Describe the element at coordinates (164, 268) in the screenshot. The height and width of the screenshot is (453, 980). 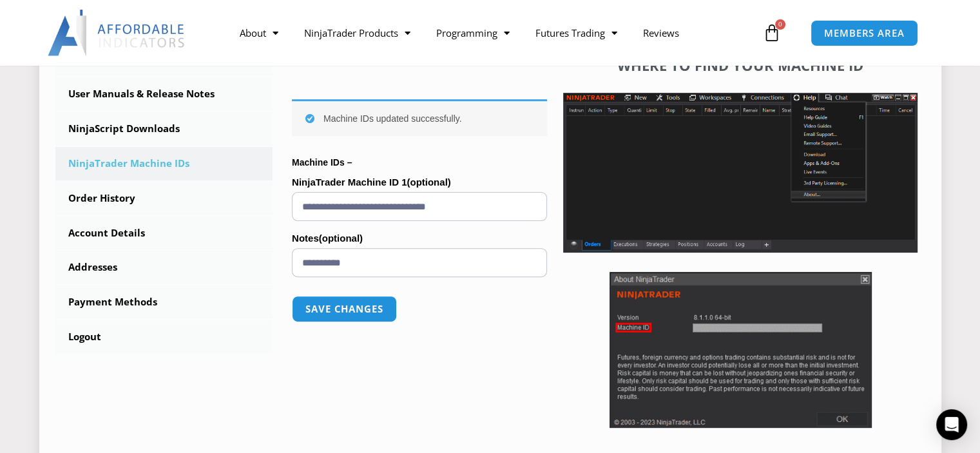
I see `a: Addresses` at that location.